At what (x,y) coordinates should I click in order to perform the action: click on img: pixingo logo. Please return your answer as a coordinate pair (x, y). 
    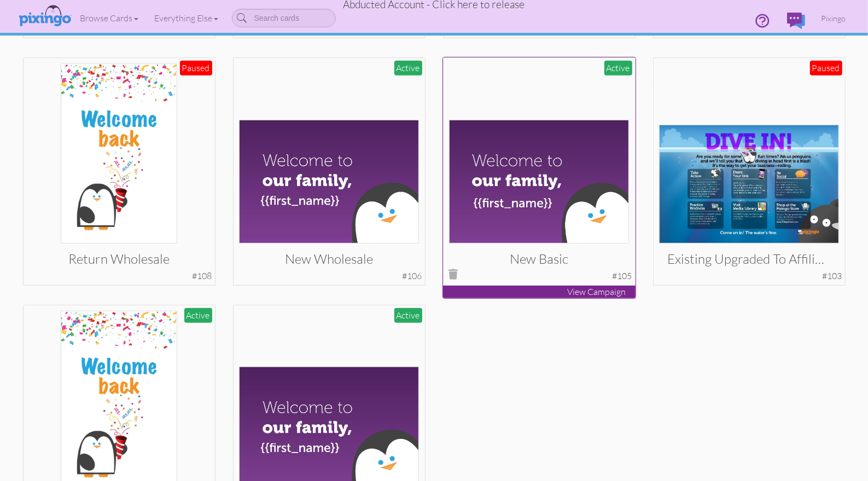
    Looking at the image, I should click on (45, 16).